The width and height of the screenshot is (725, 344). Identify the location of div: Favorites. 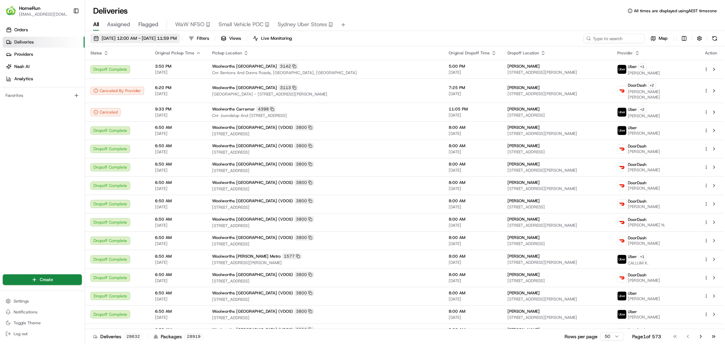
(42, 96).